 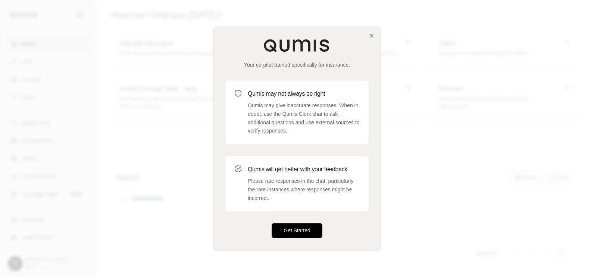 What do you see at coordinates (297, 65) in the screenshot?
I see `p: Your co-pilot trained specifically for insurance.` at bounding box center [297, 65].